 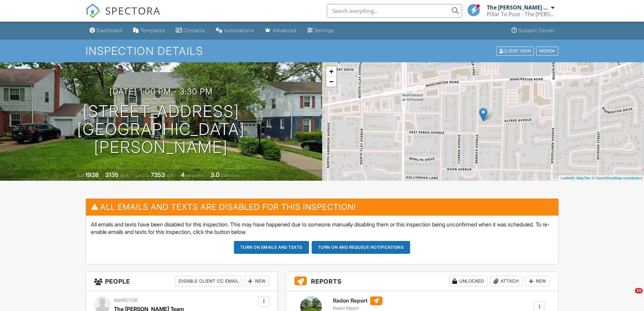 I want to click on div: More, so click(x=547, y=51).